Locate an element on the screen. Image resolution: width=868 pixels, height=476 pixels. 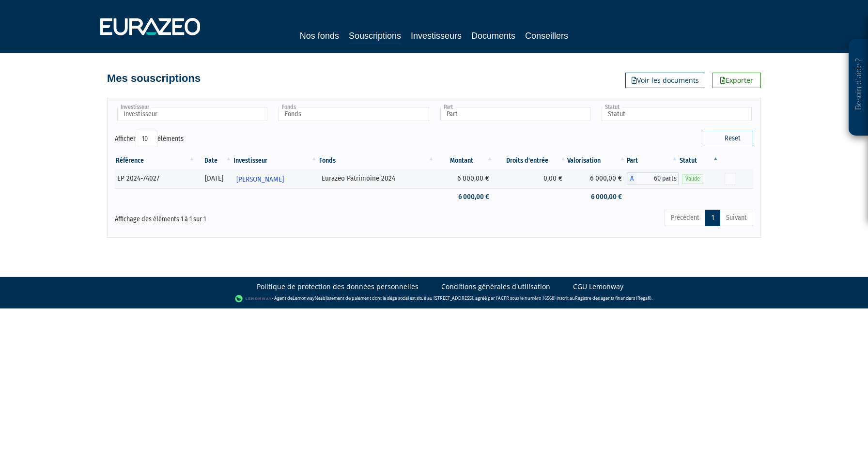
a: Exporter is located at coordinates (737, 80).